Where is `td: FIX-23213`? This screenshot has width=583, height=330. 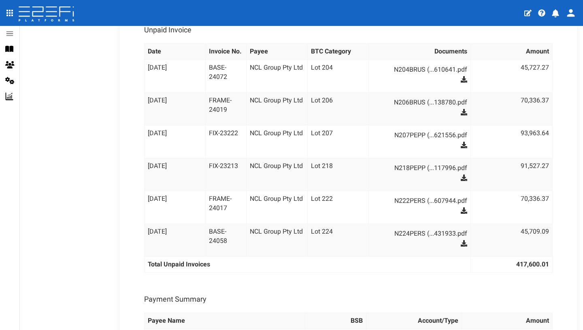
td: FIX-23213 is located at coordinates (226, 175).